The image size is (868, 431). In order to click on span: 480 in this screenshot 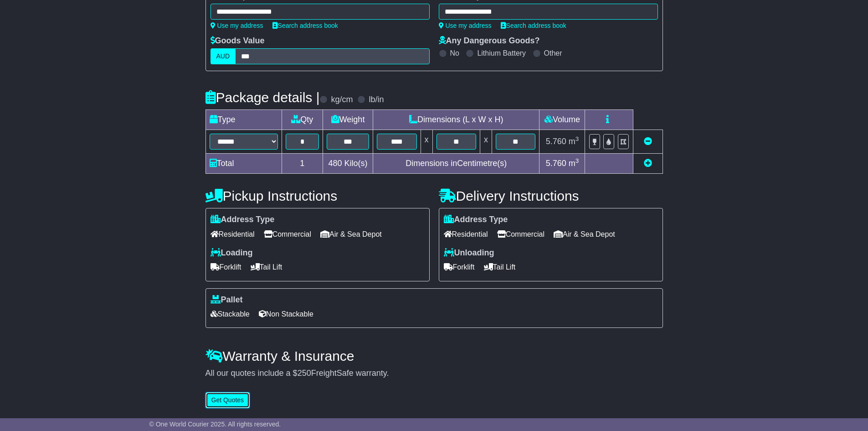, I will do `click(335, 164)`.